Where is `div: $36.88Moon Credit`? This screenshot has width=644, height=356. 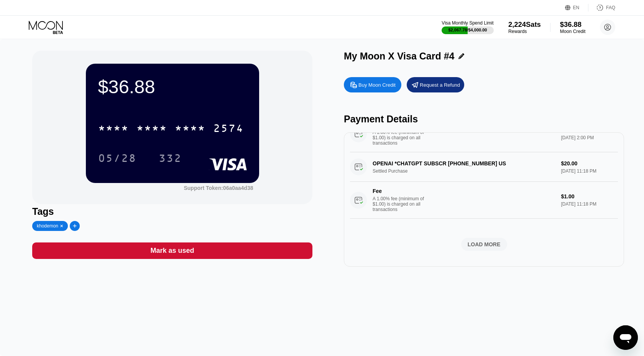
div: $36.88Moon Credit is located at coordinates (573, 27).